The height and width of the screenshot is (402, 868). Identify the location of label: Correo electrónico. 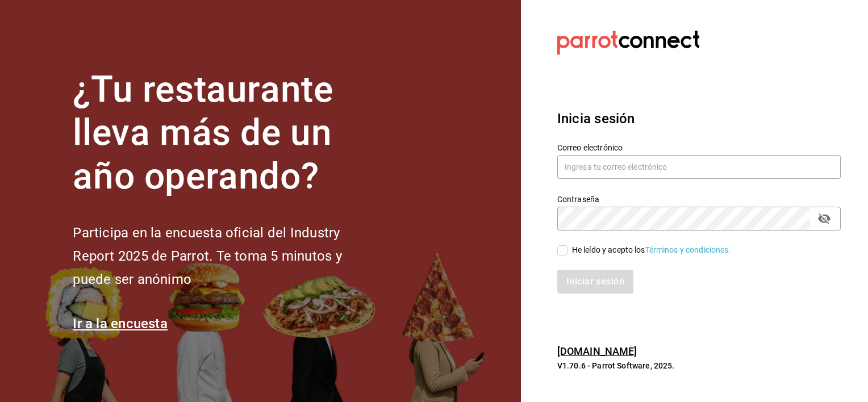
(699, 147).